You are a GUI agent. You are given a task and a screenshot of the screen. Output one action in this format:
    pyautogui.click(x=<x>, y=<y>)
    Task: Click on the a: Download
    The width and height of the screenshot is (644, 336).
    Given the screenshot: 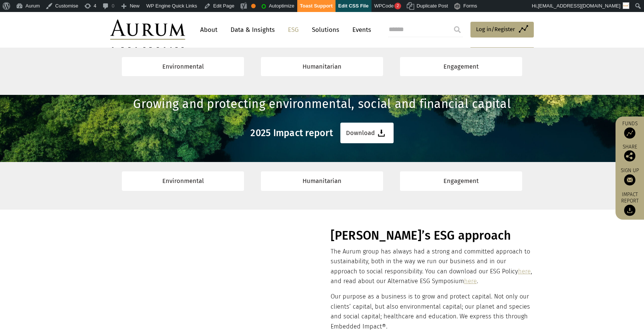 What is the action you would take?
    pyautogui.click(x=367, y=133)
    